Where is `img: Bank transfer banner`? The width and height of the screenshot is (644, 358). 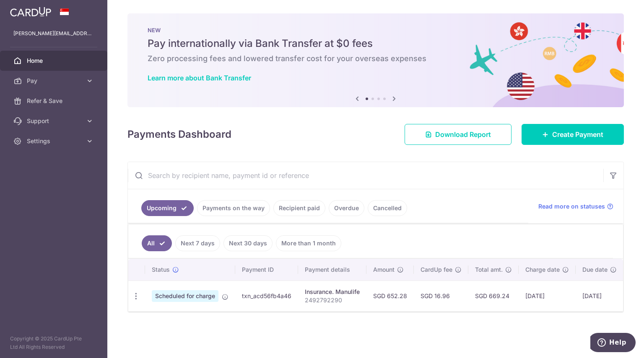 img: Bank transfer banner is located at coordinates (376, 60).